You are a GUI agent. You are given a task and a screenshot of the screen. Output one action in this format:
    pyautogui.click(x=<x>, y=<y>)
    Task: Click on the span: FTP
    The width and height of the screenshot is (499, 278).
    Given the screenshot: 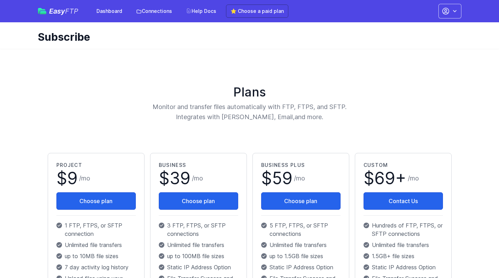 What is the action you would take?
    pyautogui.click(x=72, y=11)
    